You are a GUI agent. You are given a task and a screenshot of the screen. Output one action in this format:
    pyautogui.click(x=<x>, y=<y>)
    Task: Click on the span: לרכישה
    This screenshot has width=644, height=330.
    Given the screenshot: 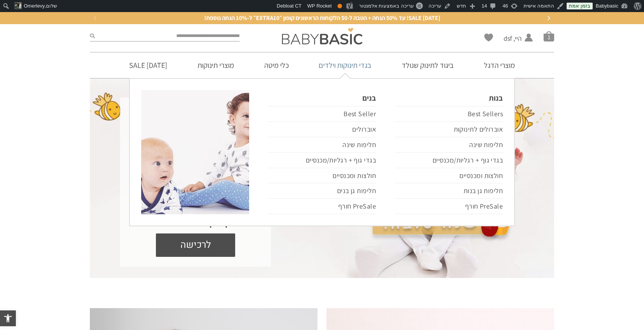 What is the action you would take?
    pyautogui.click(x=195, y=245)
    